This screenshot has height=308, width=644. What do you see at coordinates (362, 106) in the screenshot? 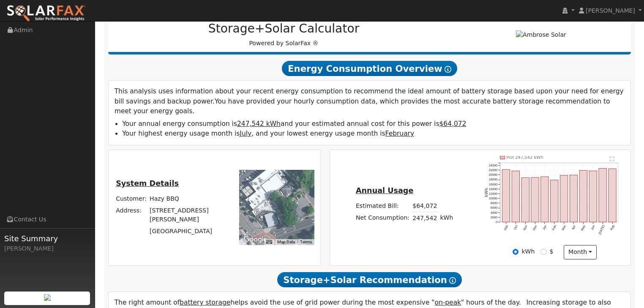
I see `span: You have provided your hourly consumption data, which provides the most accurate battery storage ...` at bounding box center [362, 106].